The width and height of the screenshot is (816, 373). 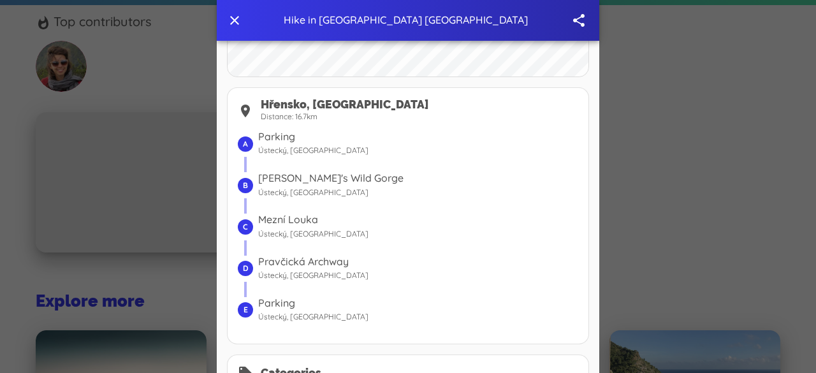 What do you see at coordinates (418, 219) in the screenshot?
I see `h6: Mezní Louka` at bounding box center [418, 219].